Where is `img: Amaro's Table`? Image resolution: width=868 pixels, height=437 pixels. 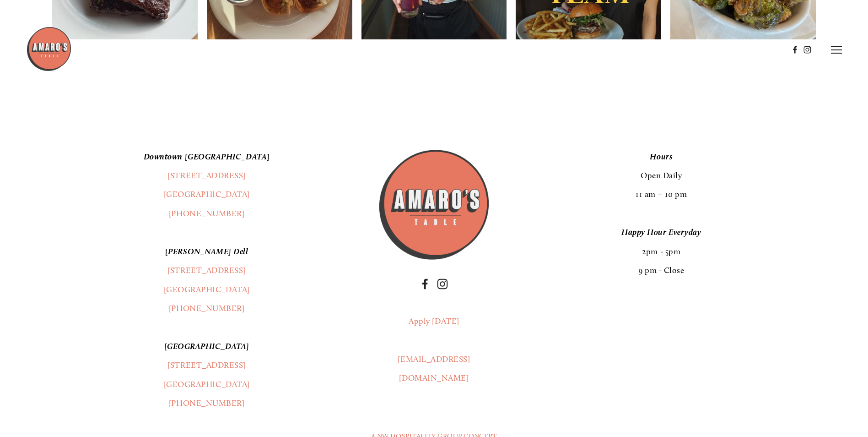 img: Amaro's Table is located at coordinates (49, 49).